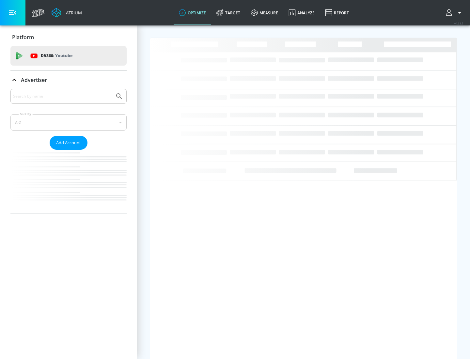 This screenshot has width=470, height=359. I want to click on button: Add Account, so click(69, 143).